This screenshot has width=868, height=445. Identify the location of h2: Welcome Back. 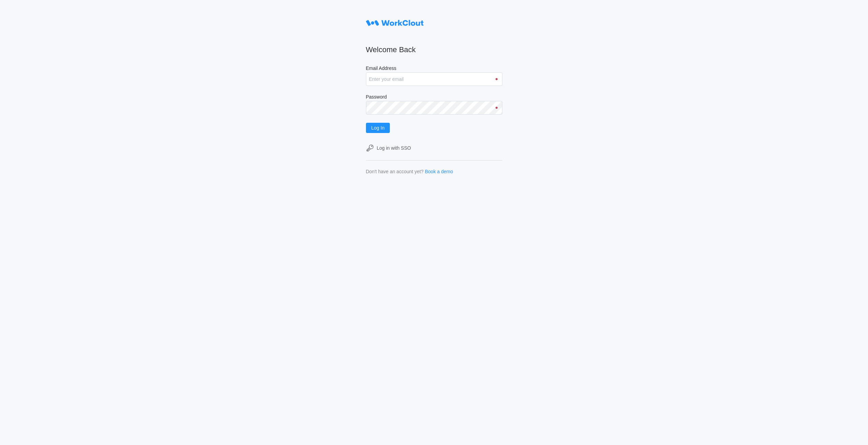
(434, 49).